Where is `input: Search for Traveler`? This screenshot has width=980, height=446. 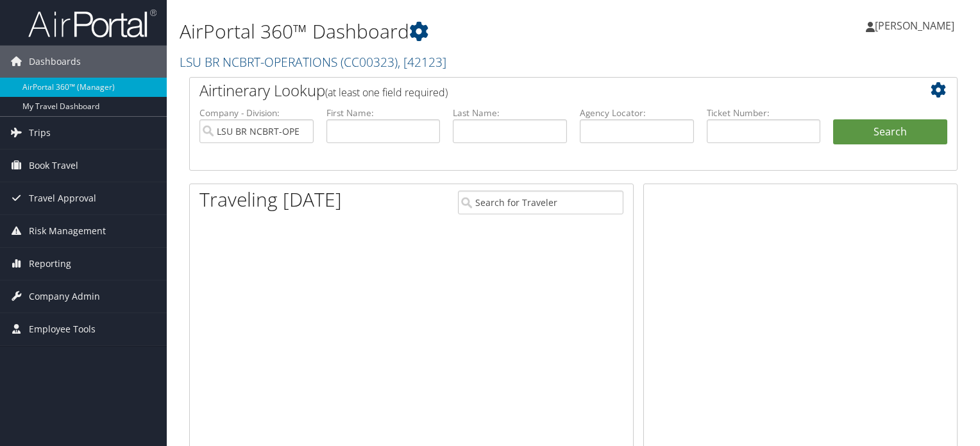 input: Search for Traveler is located at coordinates (540, 202).